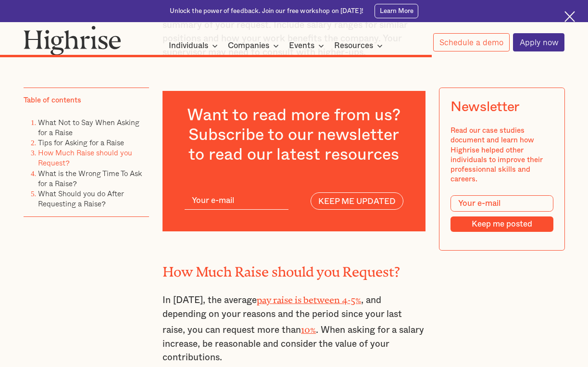  What do you see at coordinates (502, 224) in the screenshot?
I see `input: Keep me posted` at bounding box center [502, 224].